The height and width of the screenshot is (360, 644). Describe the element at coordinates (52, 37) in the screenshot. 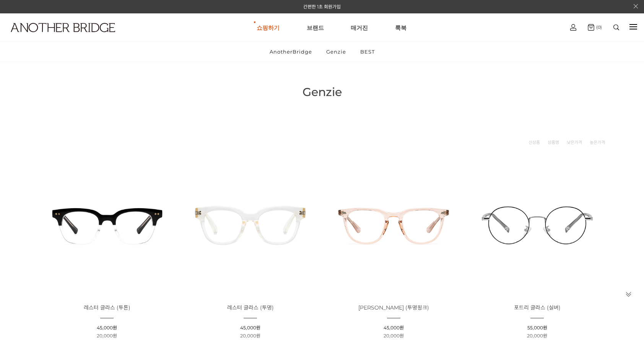

I see `a: logo` at that location.